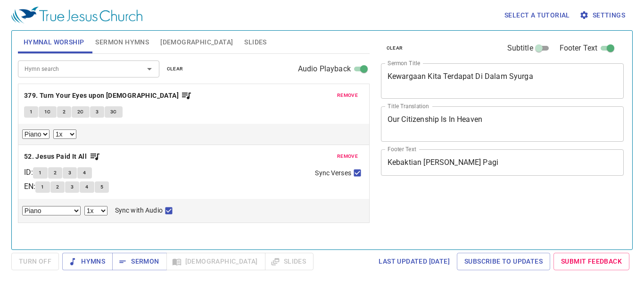 Image resolution: width=644 pixels, height=283 pixels. Describe the element at coordinates (537, 15) in the screenshot. I see `span: Select a tutorial` at that location.